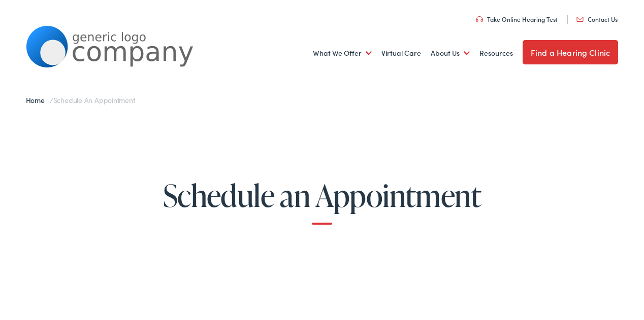 The image size is (644, 320). Describe the element at coordinates (571, 52) in the screenshot. I see `a: Find a Hearing Clinic` at that location.